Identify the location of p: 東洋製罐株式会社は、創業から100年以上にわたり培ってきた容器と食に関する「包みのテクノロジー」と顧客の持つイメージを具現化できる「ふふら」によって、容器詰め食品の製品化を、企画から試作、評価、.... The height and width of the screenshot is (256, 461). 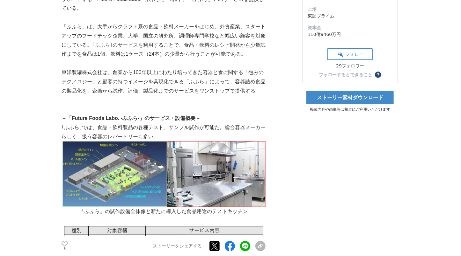
(163, 82).